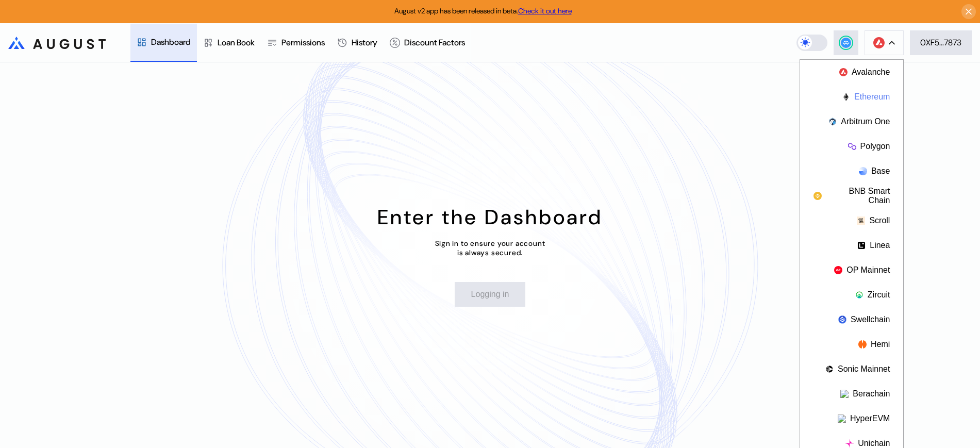  I want to click on a: Loan Book, so click(229, 43).